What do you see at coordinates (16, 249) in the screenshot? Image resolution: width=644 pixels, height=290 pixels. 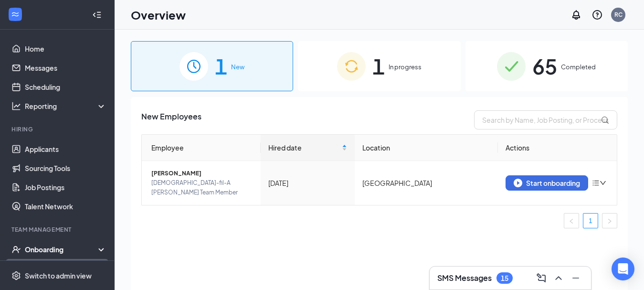 I see `svg: UserCheck` at bounding box center [16, 249].